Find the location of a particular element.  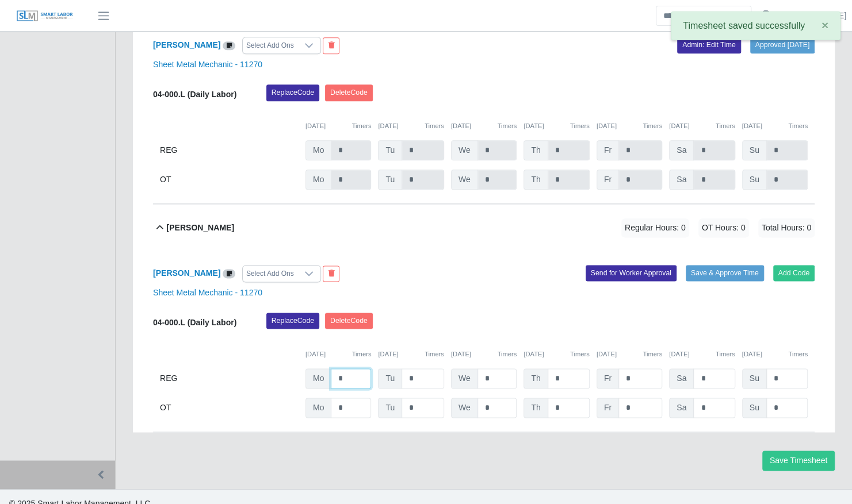

button: Save Timesheet is located at coordinates (798, 460).